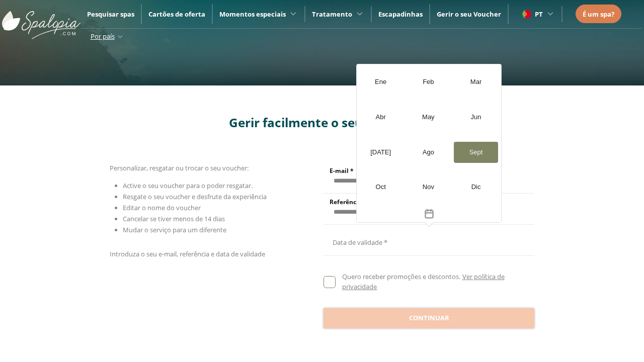  I want to click on div: Nov, so click(428, 187).